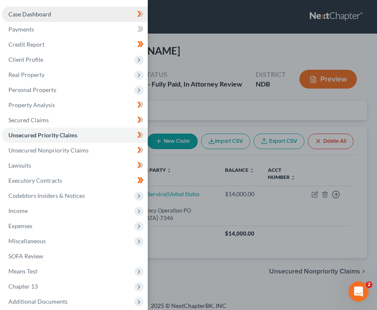 The height and width of the screenshot is (310, 377). I want to click on a: Credit Report, so click(75, 45).